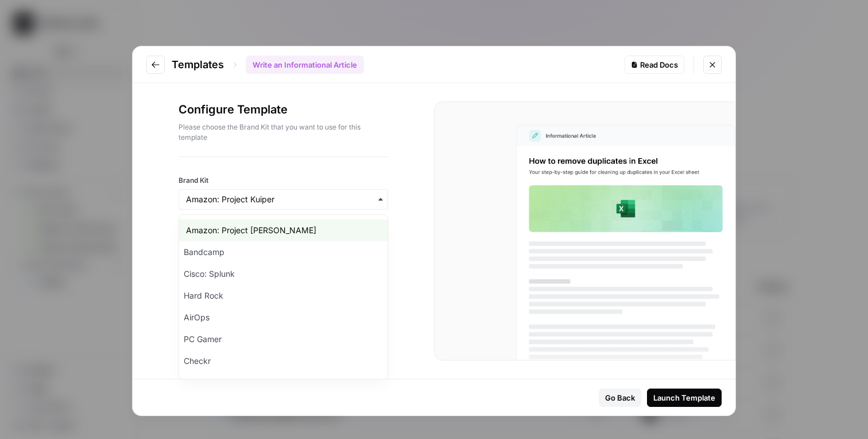 The image size is (868, 439). Describe the element at coordinates (283, 129) in the screenshot. I see `div: Configure Template` at that location.